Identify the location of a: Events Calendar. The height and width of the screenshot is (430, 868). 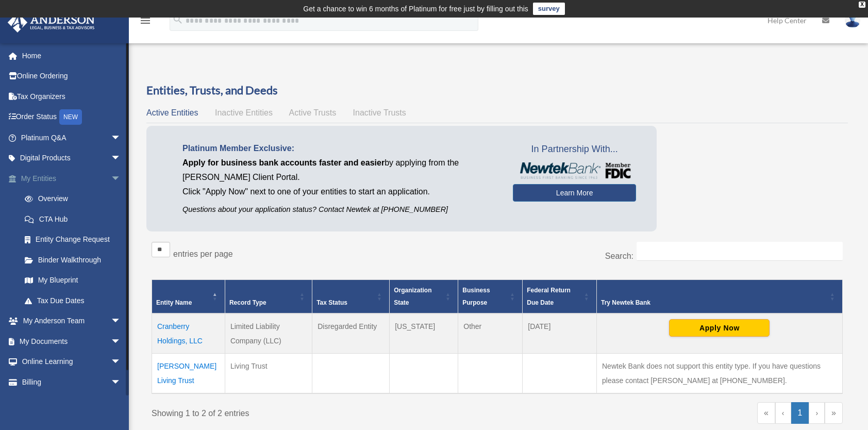
(72, 403).